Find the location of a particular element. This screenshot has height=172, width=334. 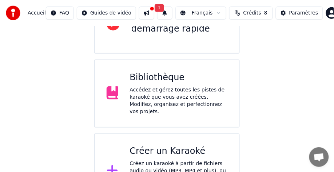

span: Accueil is located at coordinates (37, 13).